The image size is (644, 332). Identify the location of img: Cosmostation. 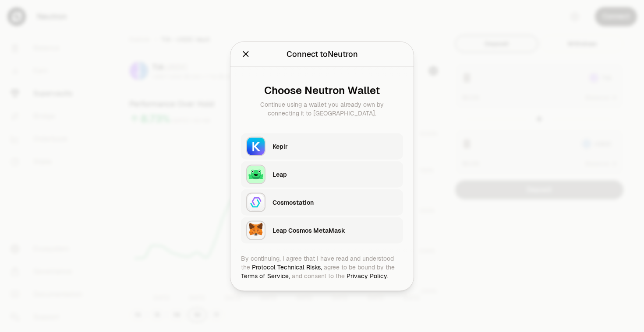
(256, 202).